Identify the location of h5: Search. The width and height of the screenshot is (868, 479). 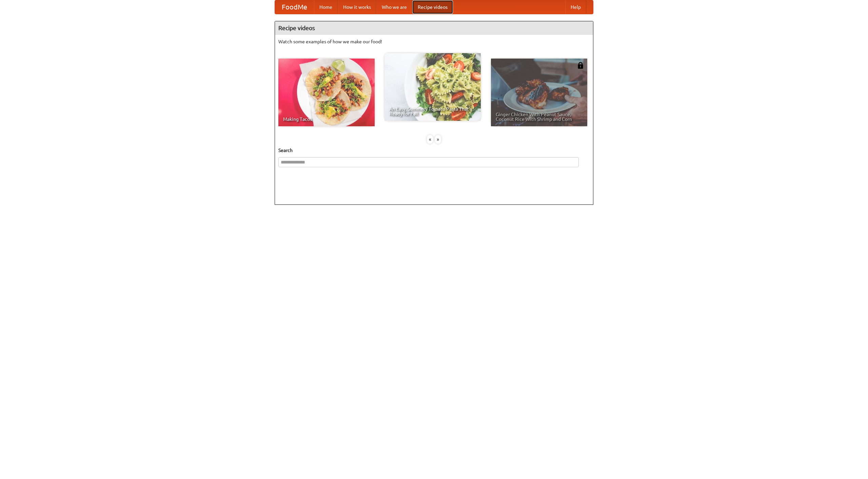
(434, 151).